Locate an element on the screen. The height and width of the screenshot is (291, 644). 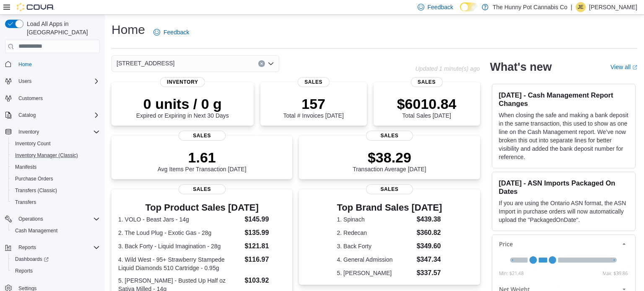
dd: $349.60 is located at coordinates (430, 246).